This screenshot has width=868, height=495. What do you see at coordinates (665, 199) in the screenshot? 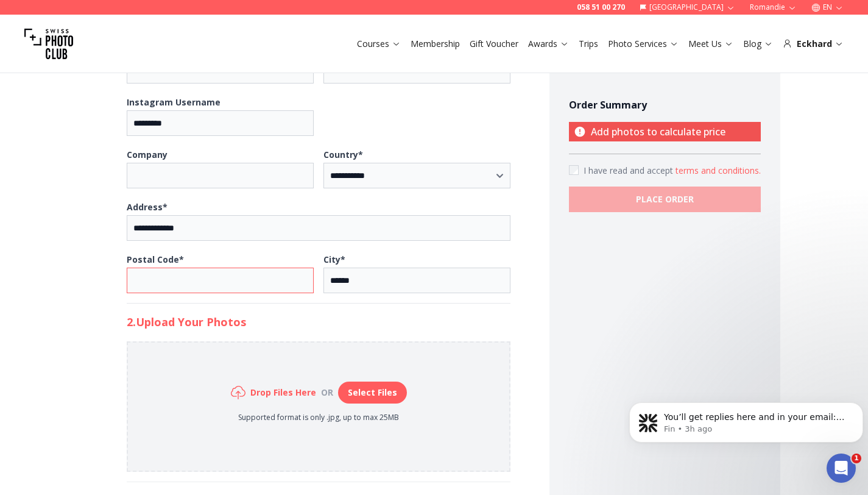
I see `button: PLACE ORDER` at bounding box center [665, 199].